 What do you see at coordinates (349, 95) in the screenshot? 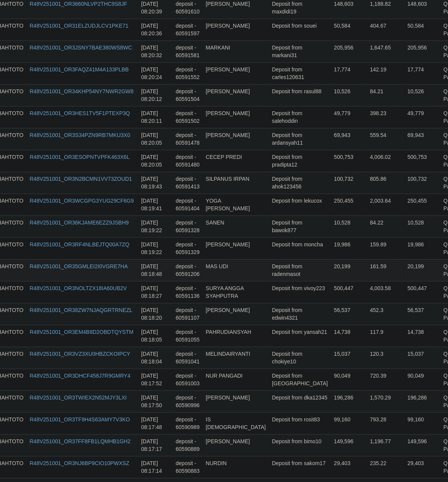
I see `td: 10,526` at bounding box center [349, 95].